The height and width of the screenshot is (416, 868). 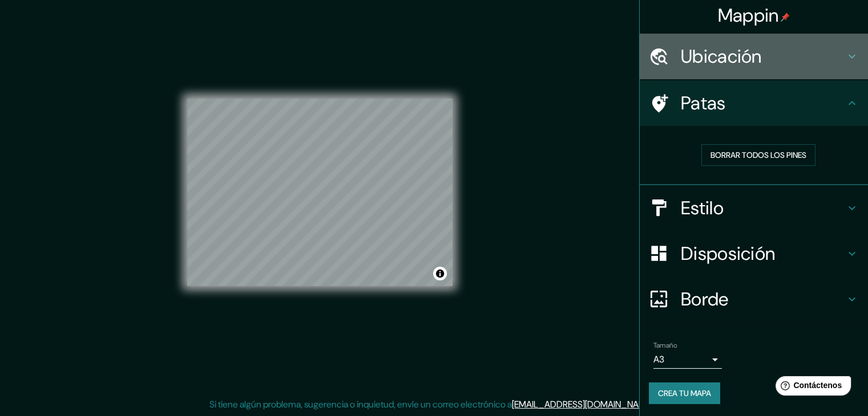 I want to click on button: Borrar todos los pines, so click(x=758, y=155).